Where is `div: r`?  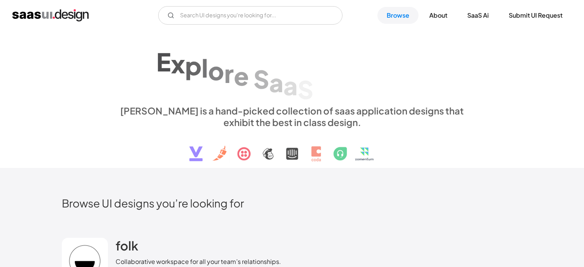 div: r is located at coordinates (229, 73).